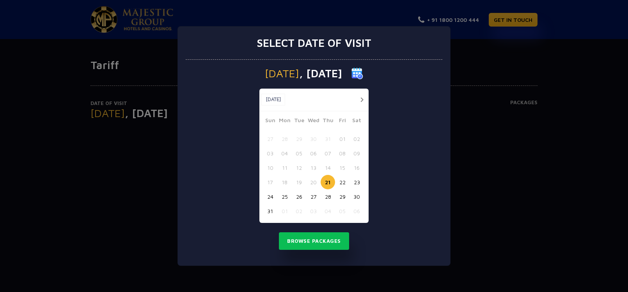 The image size is (628, 292). I want to click on button: 21, so click(327, 182).